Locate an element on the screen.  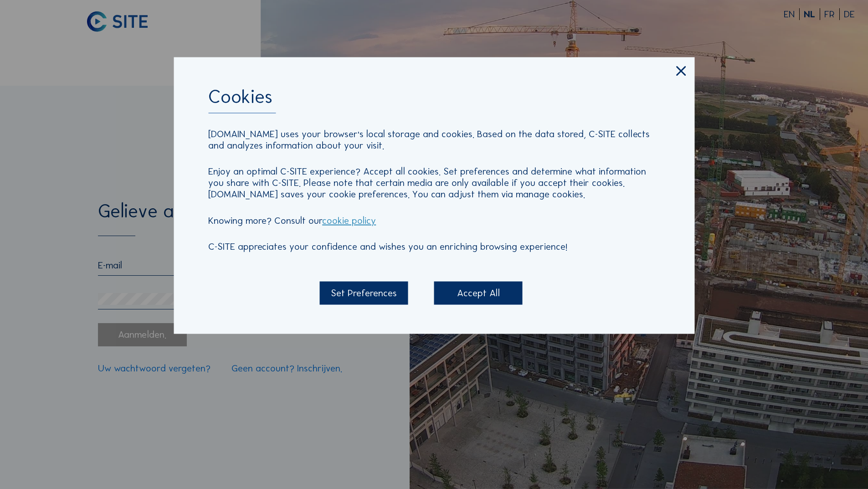
p: Enjoy an optimal C-SITE experience? Accept all cookies. Set preferences and determine what inform... is located at coordinates (434, 182).